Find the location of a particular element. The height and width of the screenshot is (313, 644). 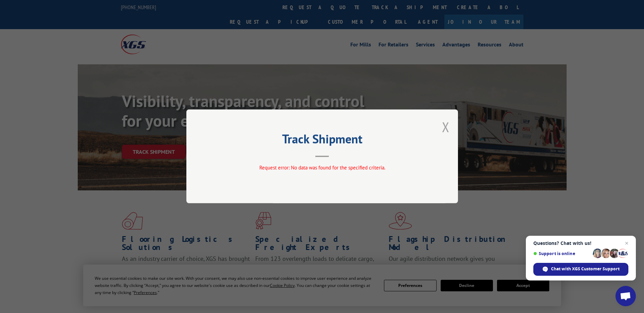

a: Open chat is located at coordinates (626, 296).